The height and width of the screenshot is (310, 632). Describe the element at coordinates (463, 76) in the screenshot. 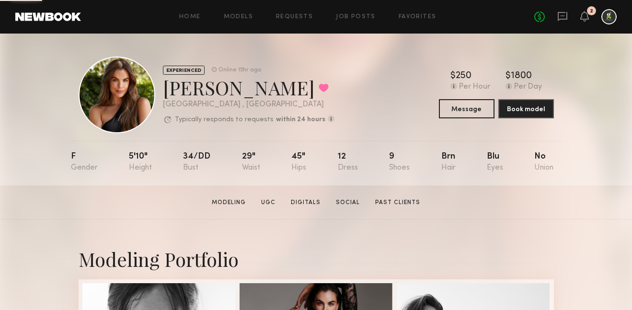

I see `div: 250` at that location.